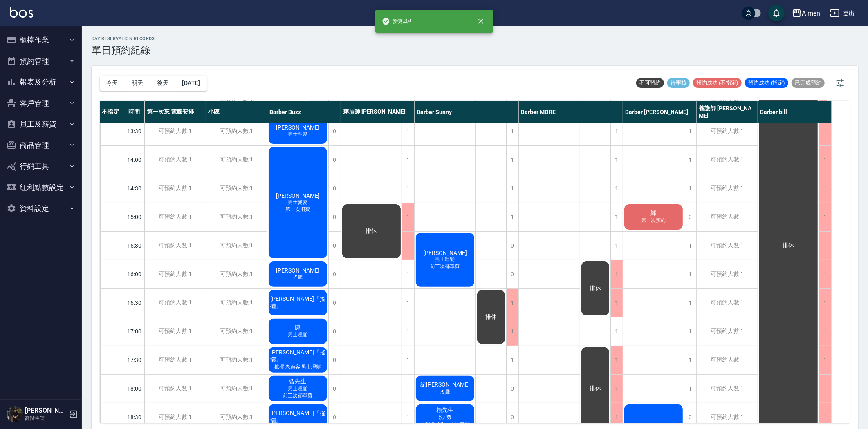 Image resolution: width=868 pixels, height=429 pixels. I want to click on span: 搖擺 老顧客 男士理髮, so click(298, 367).